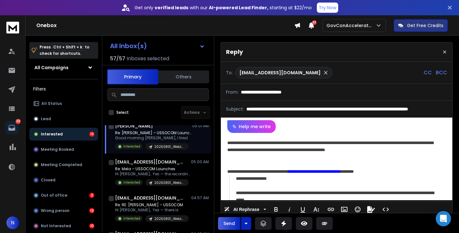  Describe the element at coordinates (357, 209) in the screenshot. I see `button: Emoticons` at that location.